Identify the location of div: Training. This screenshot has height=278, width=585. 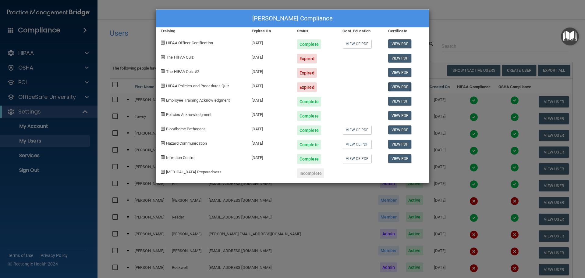
(202, 31).